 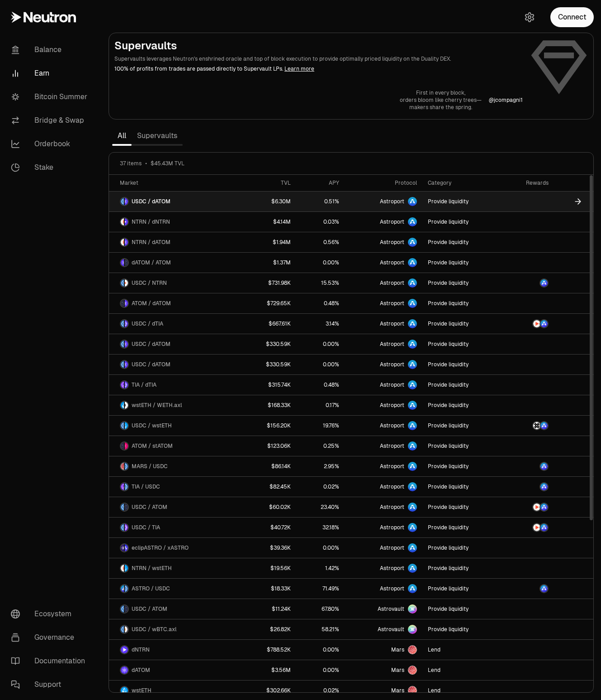 What do you see at coordinates (320, 304) in the screenshot?
I see `a: 0.48%` at bounding box center [320, 304].